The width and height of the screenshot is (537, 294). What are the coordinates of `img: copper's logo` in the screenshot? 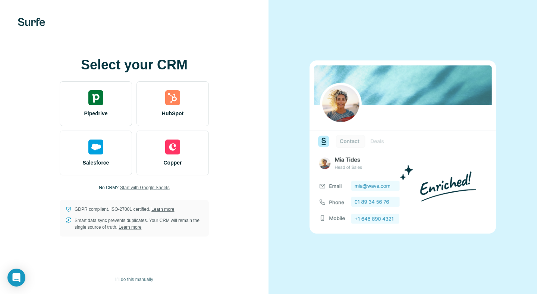 It's located at (173, 147).